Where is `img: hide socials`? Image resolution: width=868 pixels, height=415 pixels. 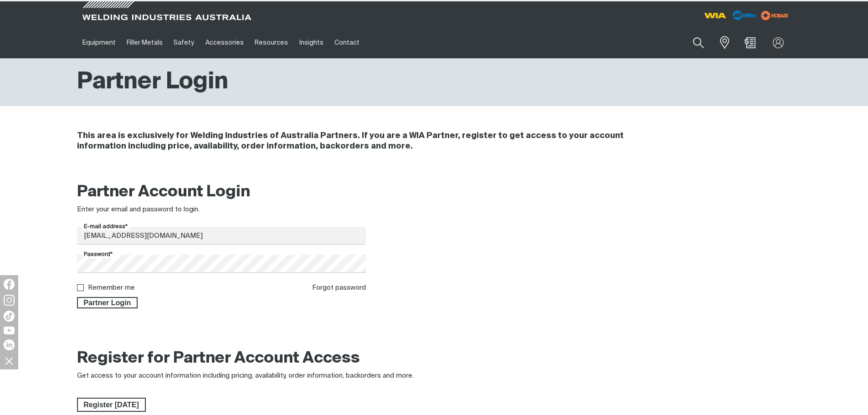 img: hide socials is located at coordinates (9, 361).